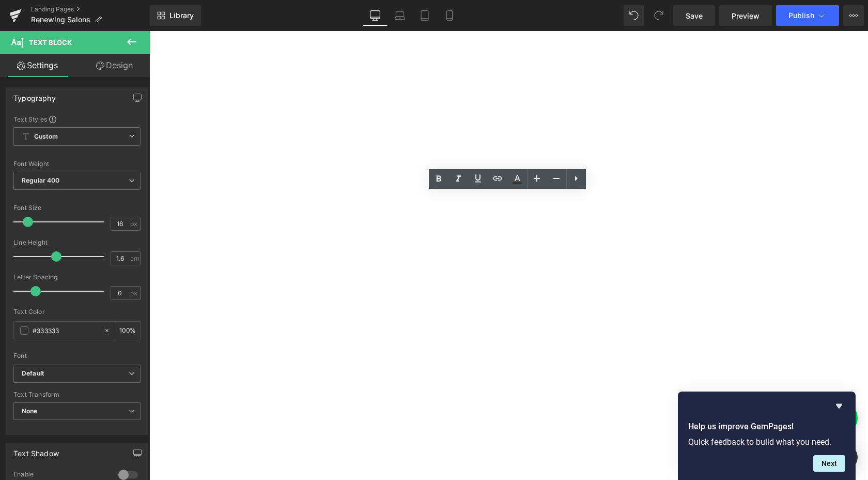 This screenshot has height=480, width=868. I want to click on b: Regular 400, so click(41, 180).